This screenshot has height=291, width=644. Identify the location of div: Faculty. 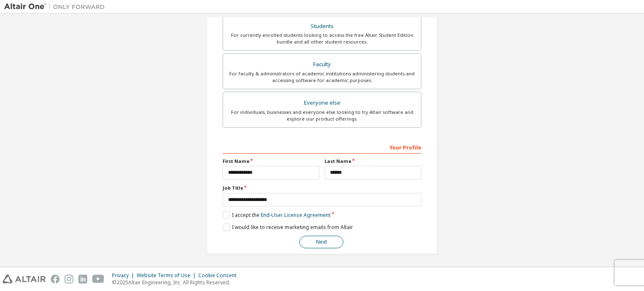
(322, 65).